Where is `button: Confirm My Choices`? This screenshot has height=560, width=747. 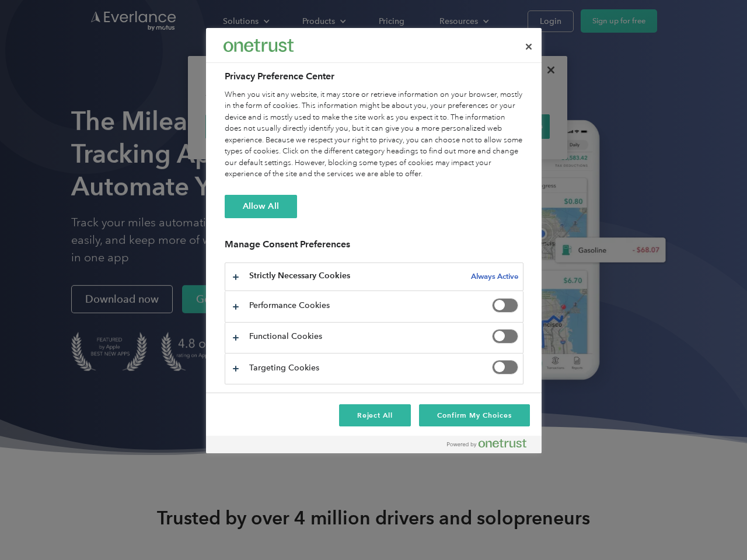
button: Confirm My Choices is located at coordinates (474, 415).